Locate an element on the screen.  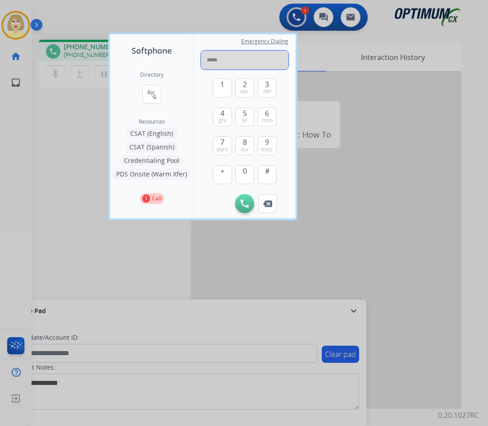
button: 7pqrs is located at coordinates (223, 146).